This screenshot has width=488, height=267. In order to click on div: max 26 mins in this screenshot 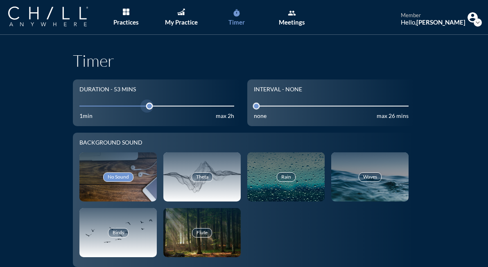, I will do `click(393, 116)`.